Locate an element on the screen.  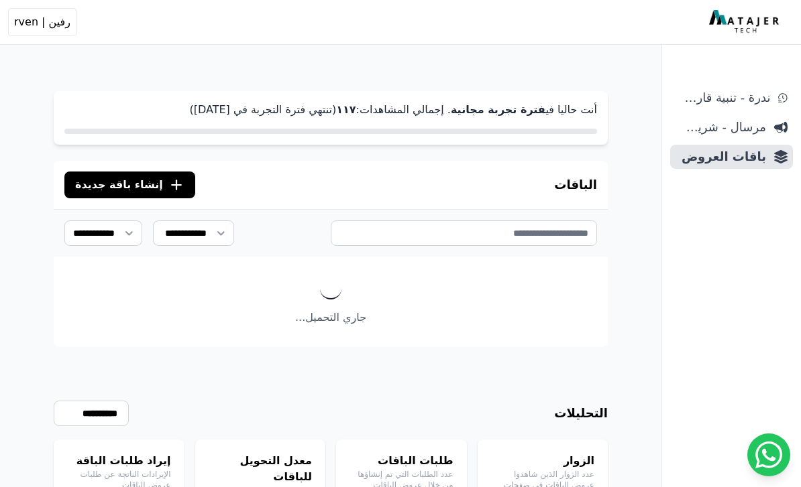
span: باقات العروض is located at coordinates (720, 157).